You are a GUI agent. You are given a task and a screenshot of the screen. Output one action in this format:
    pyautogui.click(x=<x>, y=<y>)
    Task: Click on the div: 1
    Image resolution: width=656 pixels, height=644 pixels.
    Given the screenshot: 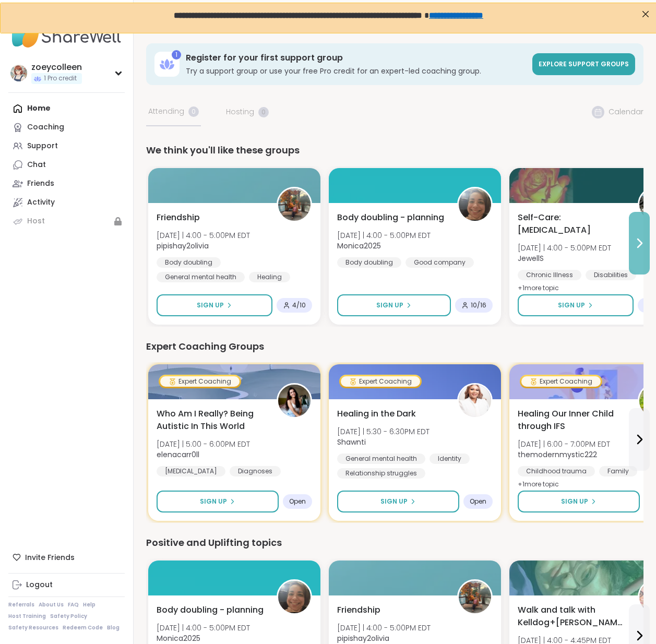 What is the action you would take?
    pyautogui.click(x=177, y=55)
    